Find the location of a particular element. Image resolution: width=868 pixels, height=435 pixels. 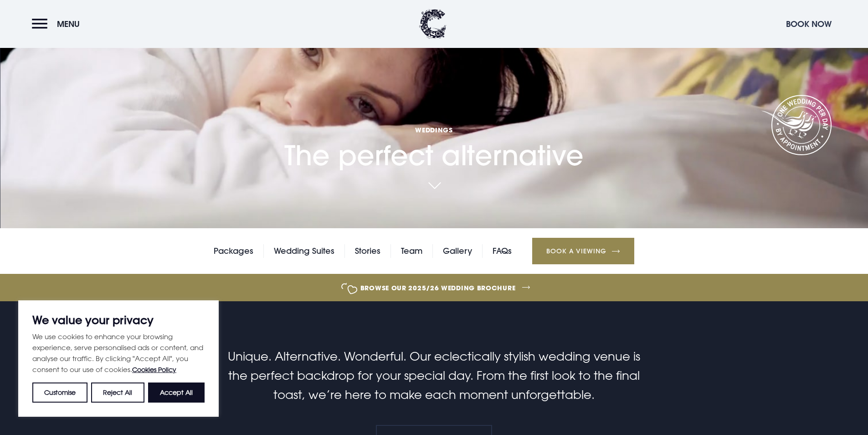

a: Gallery is located at coordinates (458, 251).